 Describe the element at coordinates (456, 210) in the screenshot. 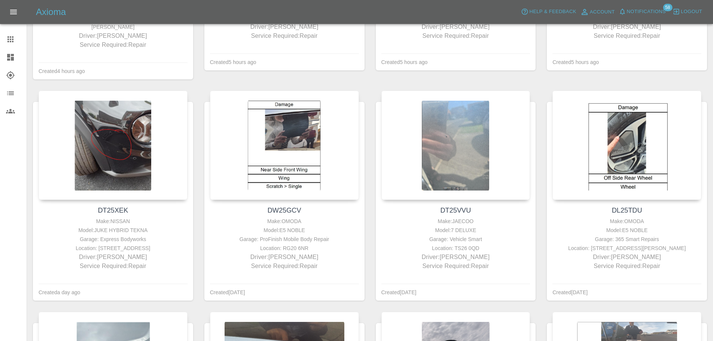

I see `a: DT25VVU` at that location.